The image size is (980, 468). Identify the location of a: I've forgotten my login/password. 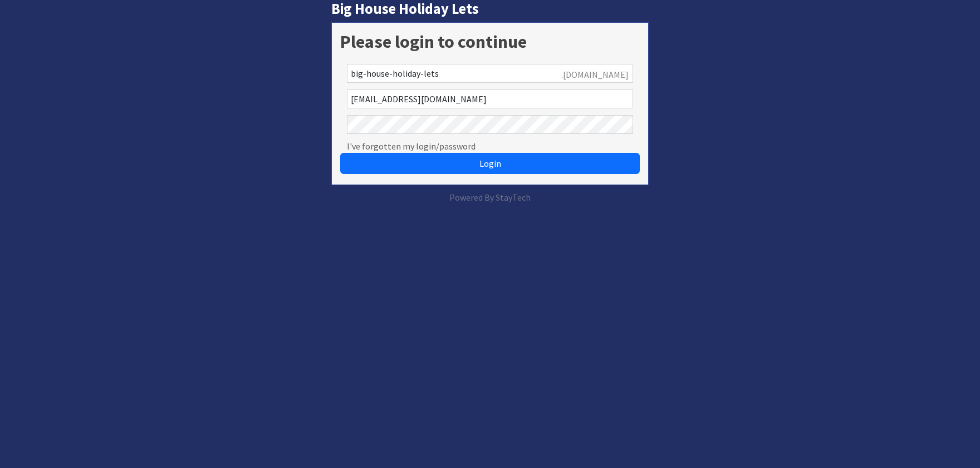
(410, 147).